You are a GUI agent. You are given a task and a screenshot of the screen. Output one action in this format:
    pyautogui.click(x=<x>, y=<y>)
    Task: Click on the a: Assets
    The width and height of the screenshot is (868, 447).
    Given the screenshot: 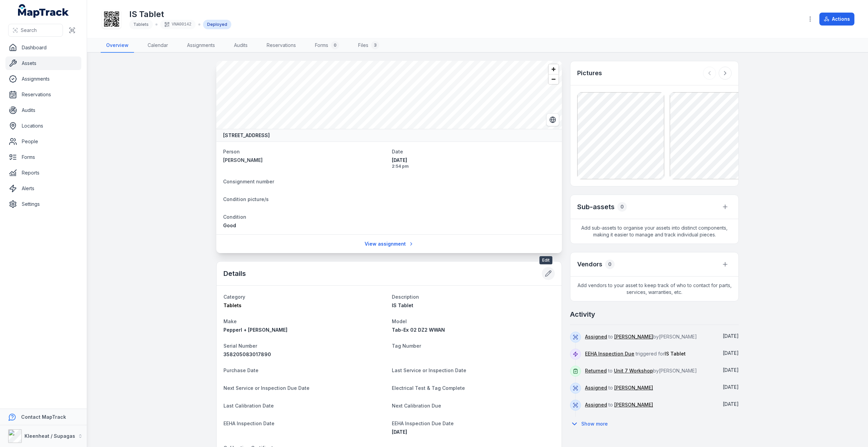 What is the action you would take?
    pyautogui.click(x=43, y=63)
    